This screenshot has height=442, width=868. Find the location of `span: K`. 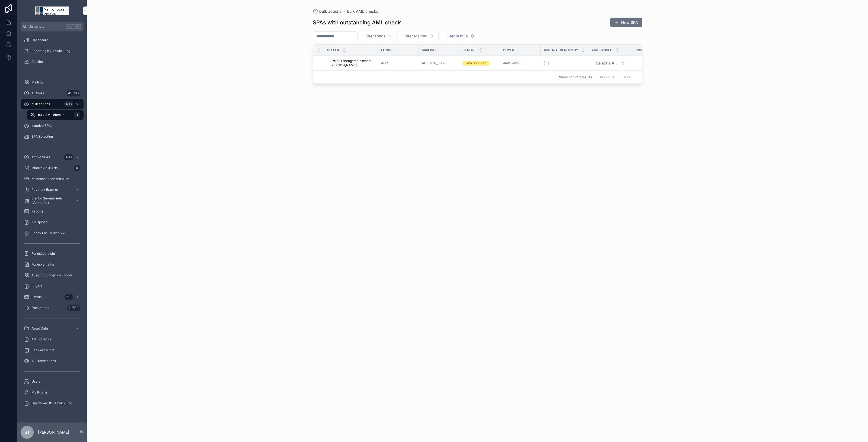

span: K is located at coordinates (79, 26).